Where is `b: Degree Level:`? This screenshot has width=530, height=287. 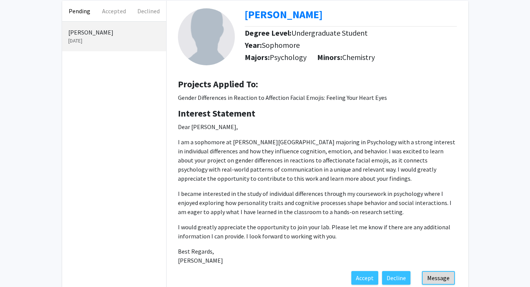
b: Degree Level: is located at coordinates (268, 33).